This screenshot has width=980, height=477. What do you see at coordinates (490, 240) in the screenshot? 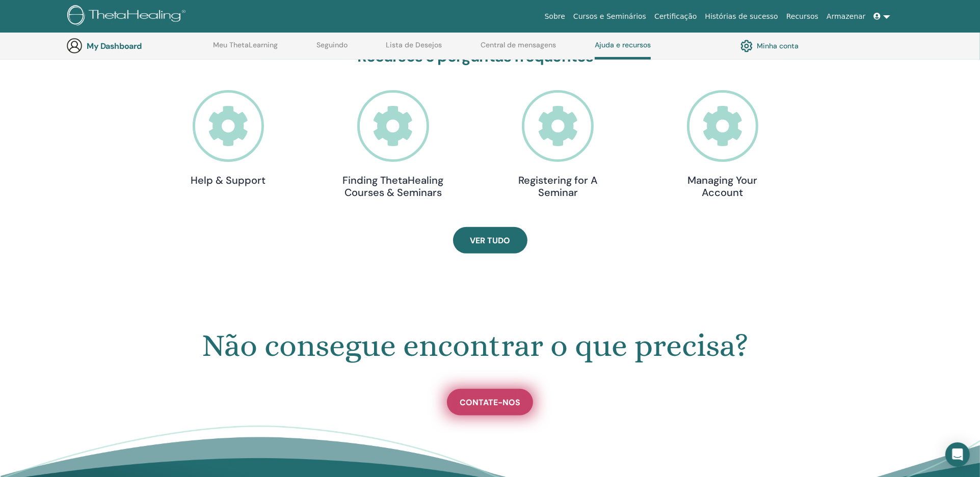
I see `a: Ver tudo` at bounding box center [490, 240].